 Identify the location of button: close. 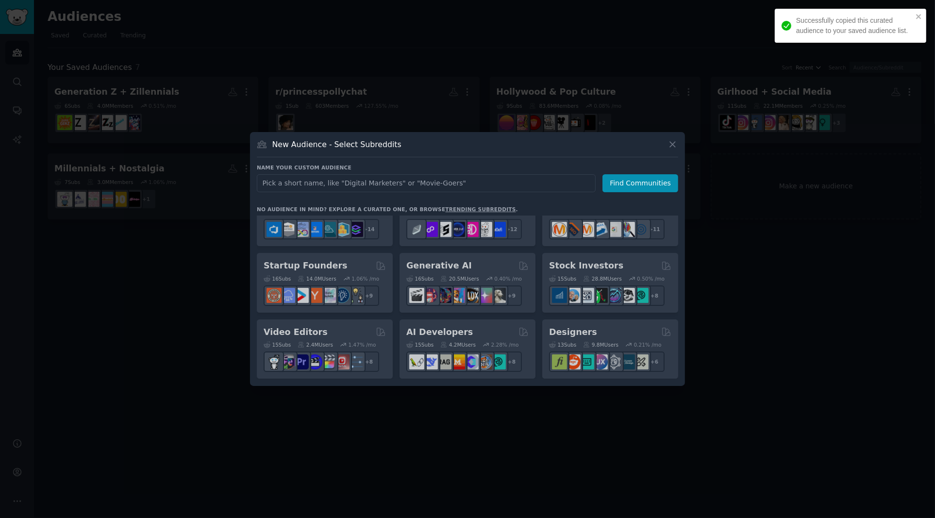
(919, 17).